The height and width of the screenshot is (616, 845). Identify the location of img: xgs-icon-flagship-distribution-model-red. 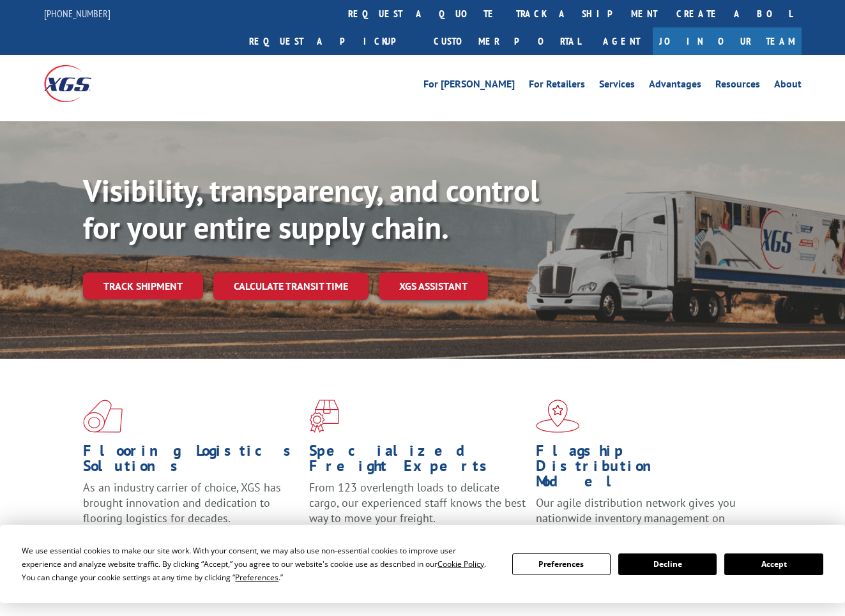
(558, 416).